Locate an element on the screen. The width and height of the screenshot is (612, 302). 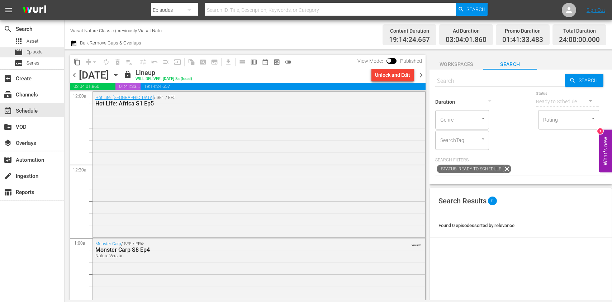
span: content_copy is located at coordinates (77, 62).